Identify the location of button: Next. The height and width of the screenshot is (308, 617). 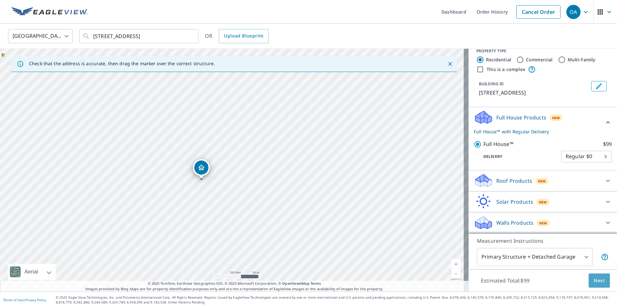
(600, 281).